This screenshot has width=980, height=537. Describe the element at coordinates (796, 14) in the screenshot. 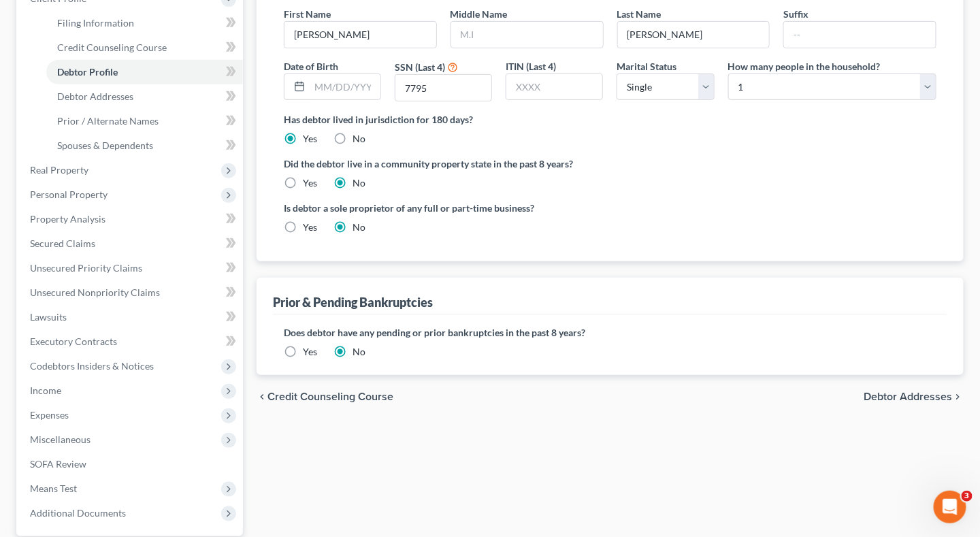

I see `label: Suffix` at that location.